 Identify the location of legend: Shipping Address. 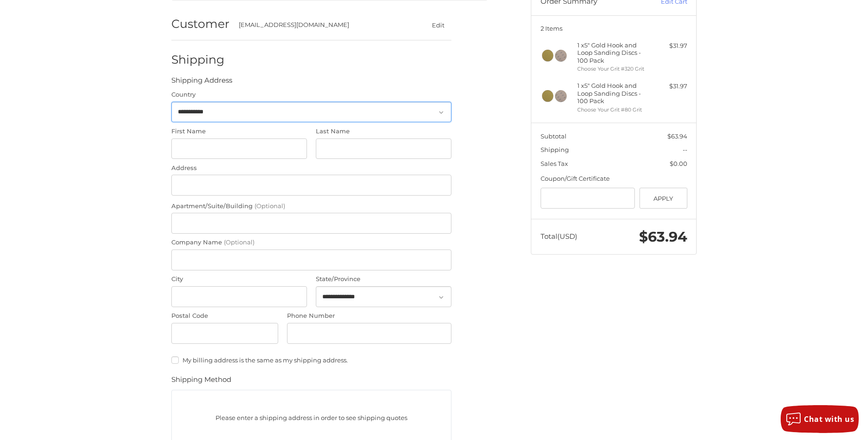
(202, 83).